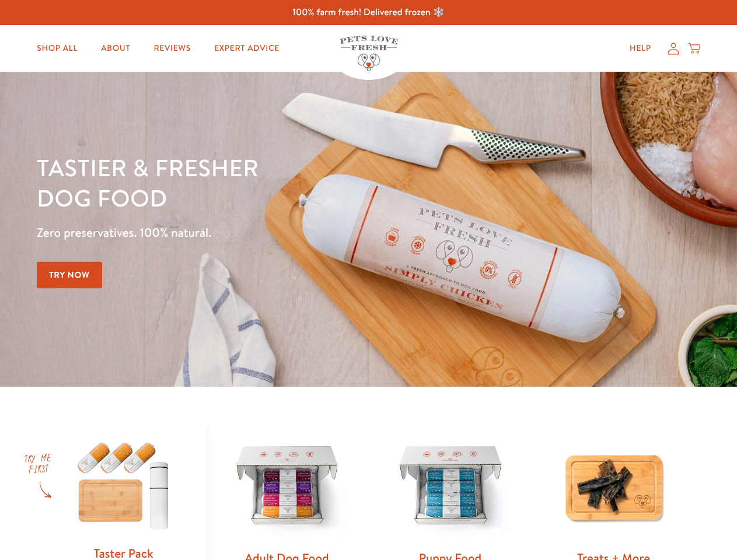  I want to click on p: Zero preservatives. 100% natural., so click(258, 233).